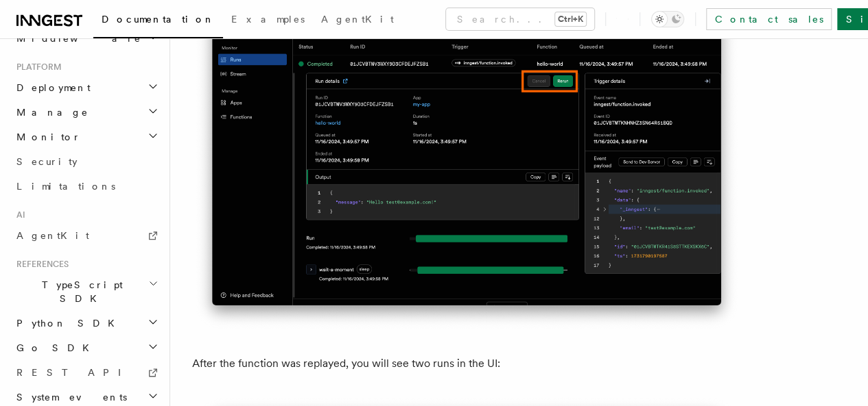 The image size is (868, 406). I want to click on span: AI, so click(18, 215).